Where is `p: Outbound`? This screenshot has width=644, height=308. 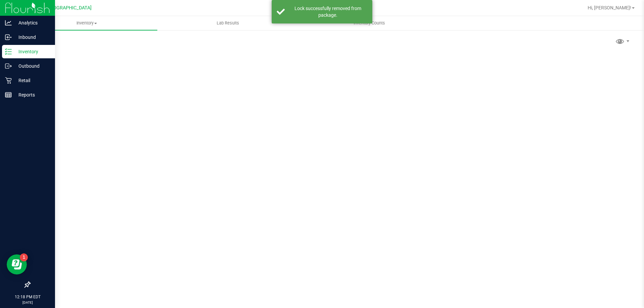 p: Outbound is located at coordinates (32, 66).